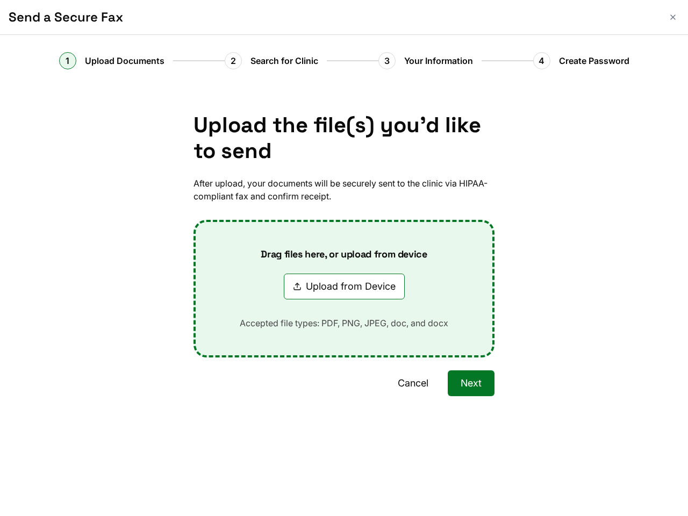  What do you see at coordinates (125, 61) in the screenshot?
I see `span: Upload Documents` at bounding box center [125, 61].